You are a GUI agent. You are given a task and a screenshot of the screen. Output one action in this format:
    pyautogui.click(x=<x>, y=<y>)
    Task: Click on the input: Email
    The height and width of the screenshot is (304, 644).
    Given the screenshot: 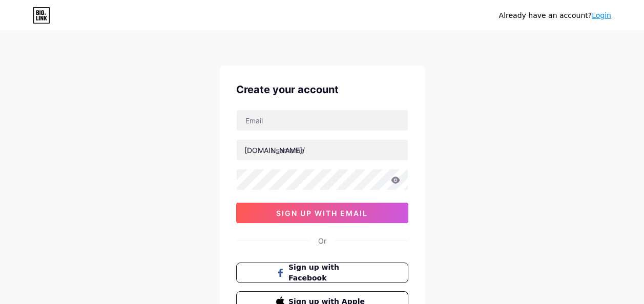 What is the action you would take?
    pyautogui.click(x=322, y=120)
    